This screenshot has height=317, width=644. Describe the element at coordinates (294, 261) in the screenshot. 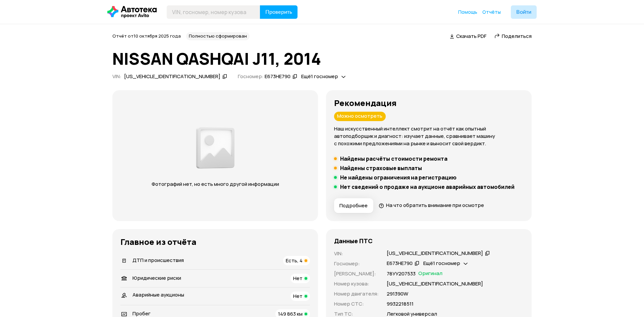

I see `span: Есть, 4` at that location.